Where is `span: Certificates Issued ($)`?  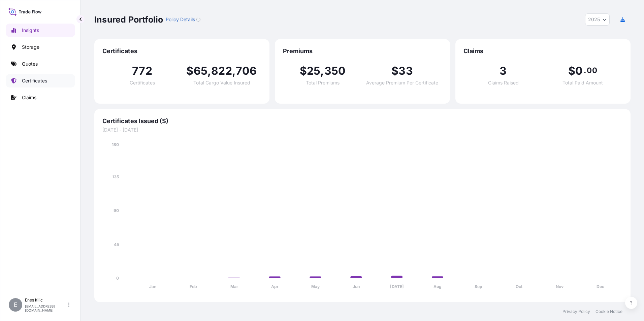
span: Certificates Issued ($) is located at coordinates (363, 121).